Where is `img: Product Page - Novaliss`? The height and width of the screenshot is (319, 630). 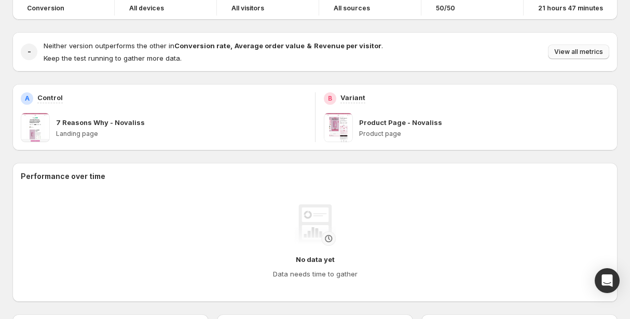 img: Product Page - Novaliss is located at coordinates (339, 128).